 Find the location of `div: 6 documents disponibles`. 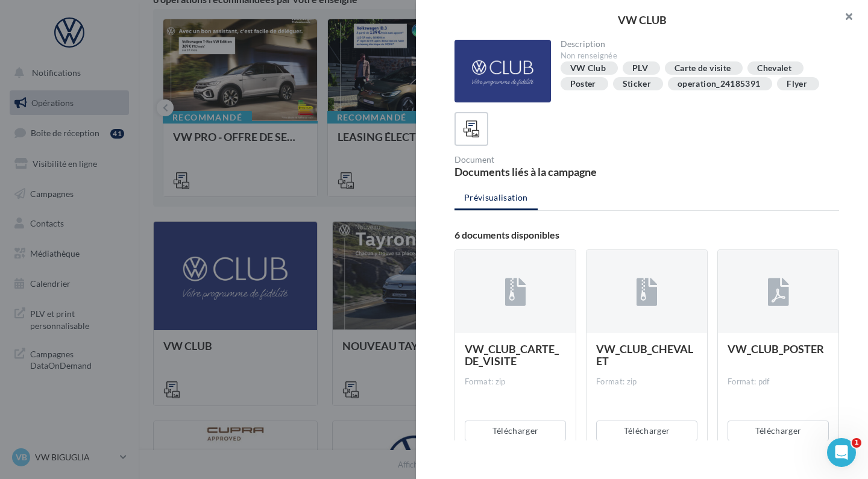

div: 6 documents disponibles is located at coordinates (647, 235).